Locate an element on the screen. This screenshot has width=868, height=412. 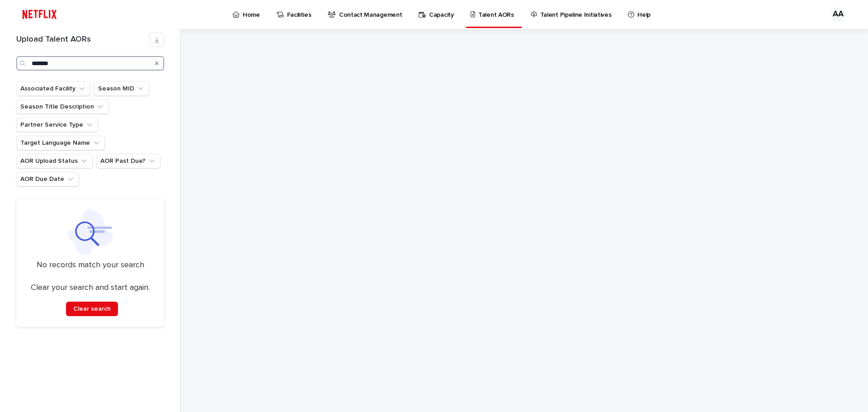
div: Search is located at coordinates (90, 63).